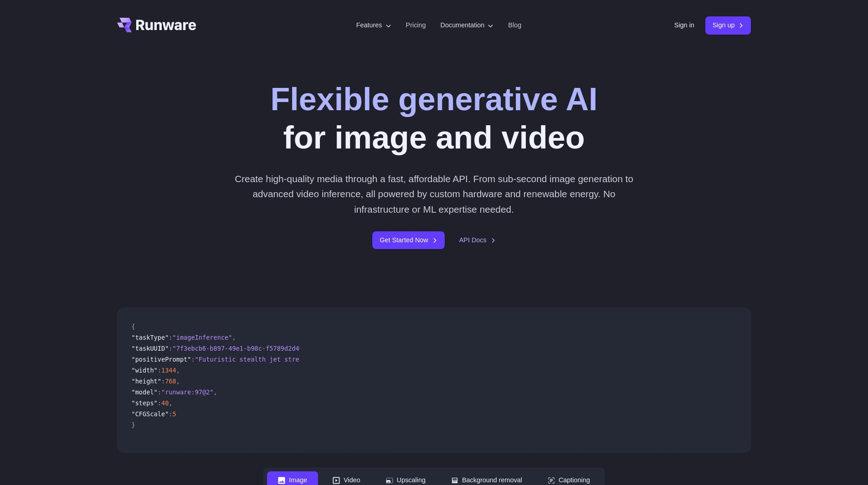 The image size is (868, 485). I want to click on span: 768, so click(170, 381).